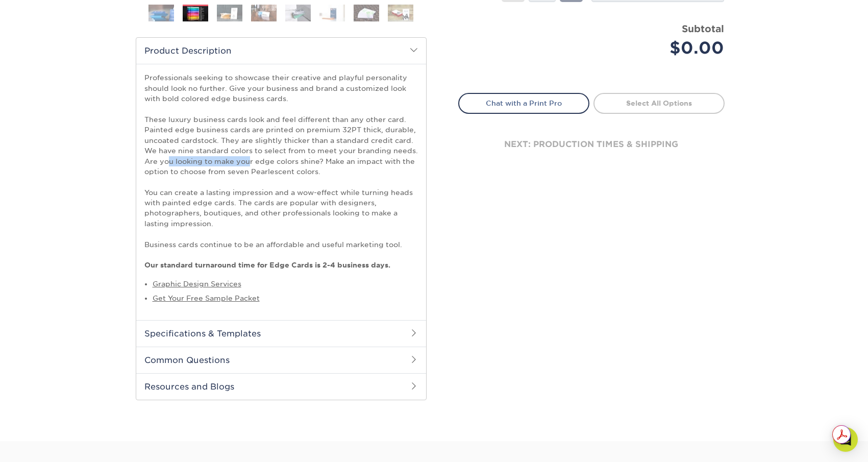 This screenshot has height=462, width=868. Describe the element at coordinates (264, 13) in the screenshot. I see `img: Business Cards 04` at that location.